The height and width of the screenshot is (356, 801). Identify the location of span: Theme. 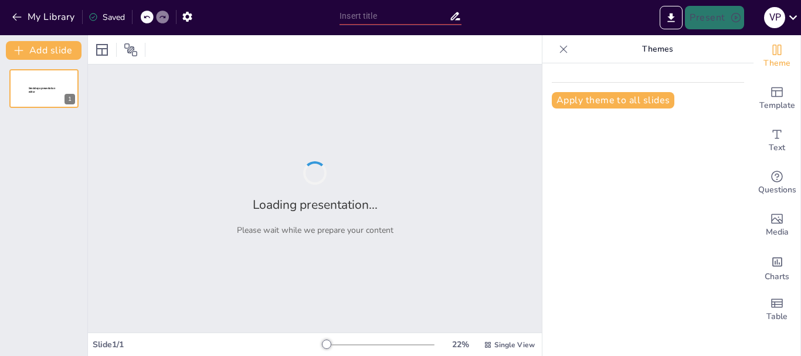
(777, 63).